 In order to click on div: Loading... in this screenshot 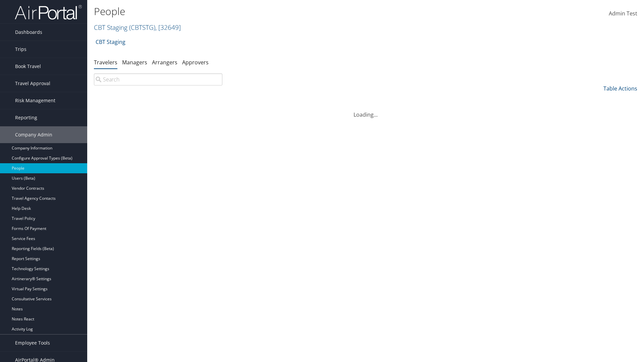, I will do `click(366, 111)`.